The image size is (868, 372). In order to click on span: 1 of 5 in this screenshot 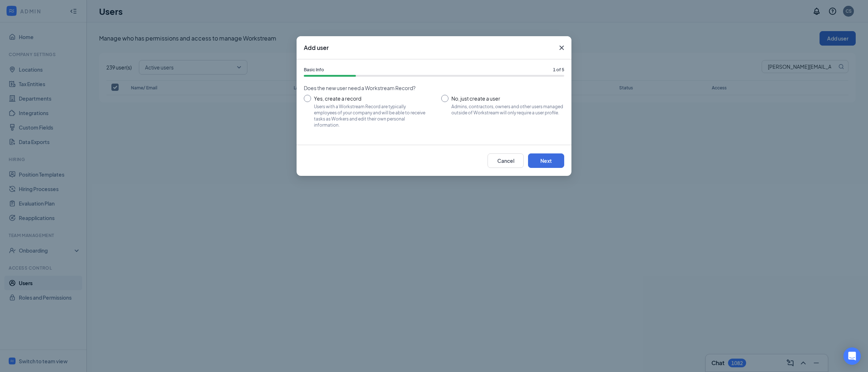, I will do `click(559, 70)`.